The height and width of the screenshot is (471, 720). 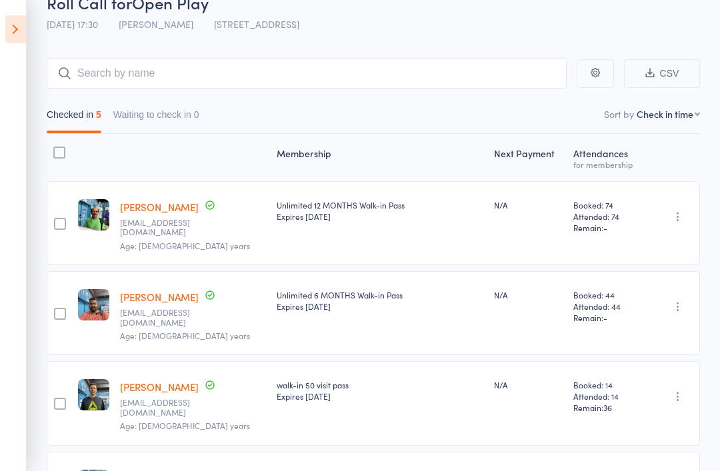 I want to click on div: Atten­dances, so click(x=607, y=157).